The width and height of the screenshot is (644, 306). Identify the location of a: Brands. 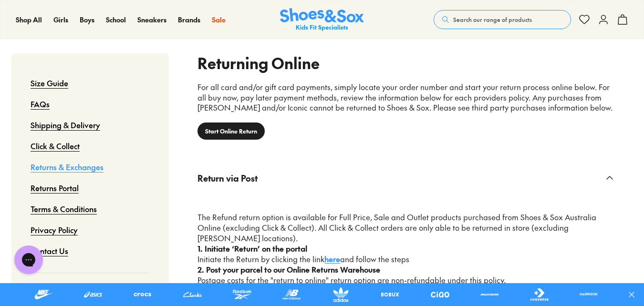
(189, 20).